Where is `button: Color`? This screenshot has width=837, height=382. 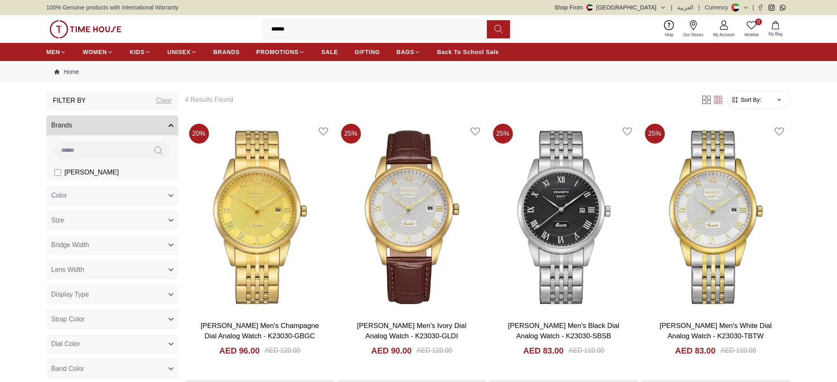
button: Color is located at coordinates (112, 196).